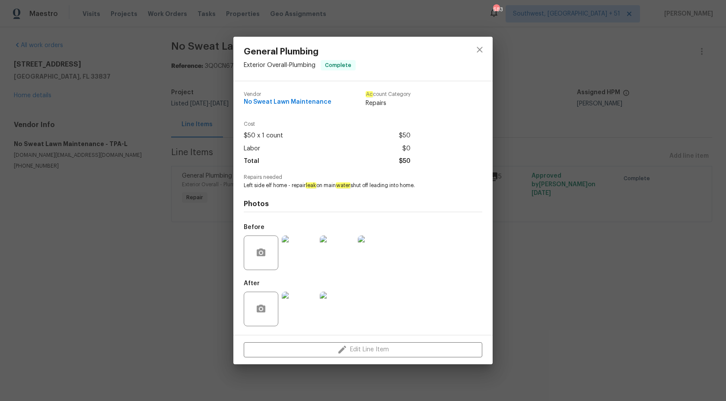 The width and height of the screenshot is (726, 401). What do you see at coordinates (287, 94) in the screenshot?
I see `span: Vendor` at bounding box center [287, 94].